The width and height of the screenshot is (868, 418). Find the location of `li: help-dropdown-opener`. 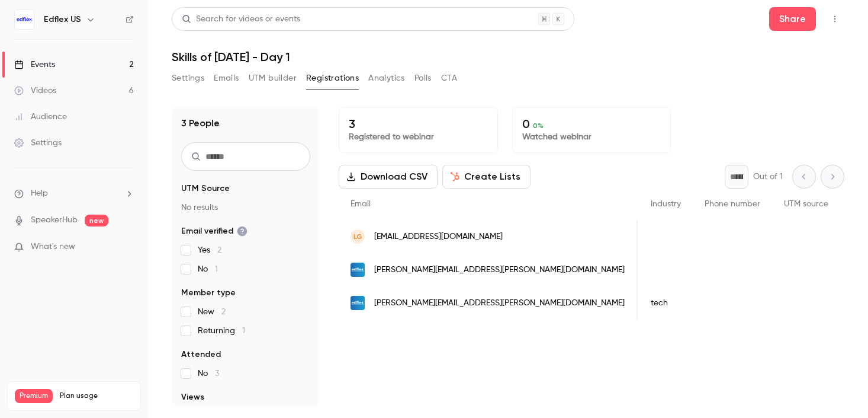

li: help-dropdown-opener is located at coordinates (74, 193).